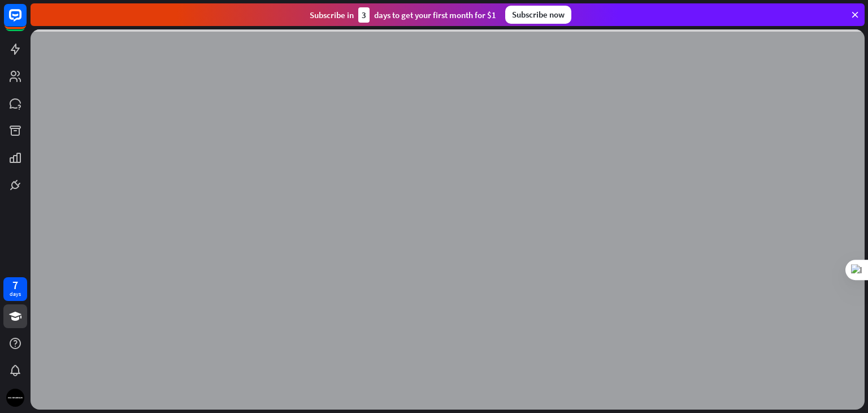  What do you see at coordinates (403, 15) in the screenshot?
I see `div: Subscribe in days to get your first month for $1` at bounding box center [403, 15].